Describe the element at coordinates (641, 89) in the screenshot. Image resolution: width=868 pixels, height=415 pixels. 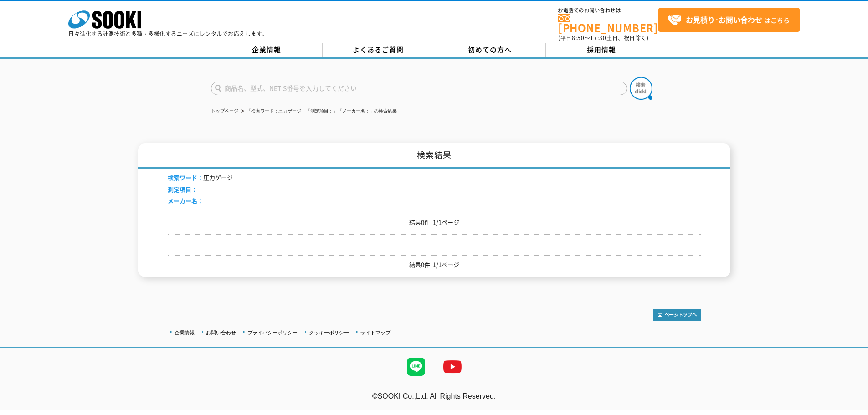
I see `img: btn_search.png` at that location.